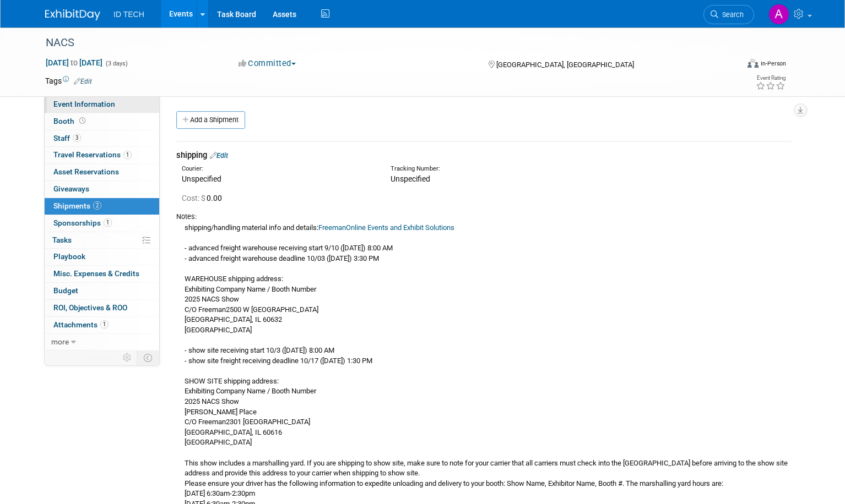 The height and width of the screenshot is (504, 845). Describe the element at coordinates (148, 358) in the screenshot. I see `td: Toggle Event Tabs` at that location.